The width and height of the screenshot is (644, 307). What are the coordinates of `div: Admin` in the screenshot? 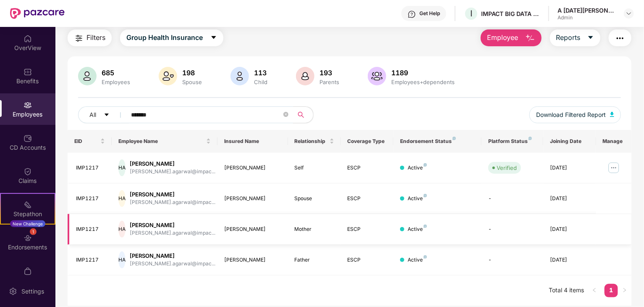 It's located at (586, 18).